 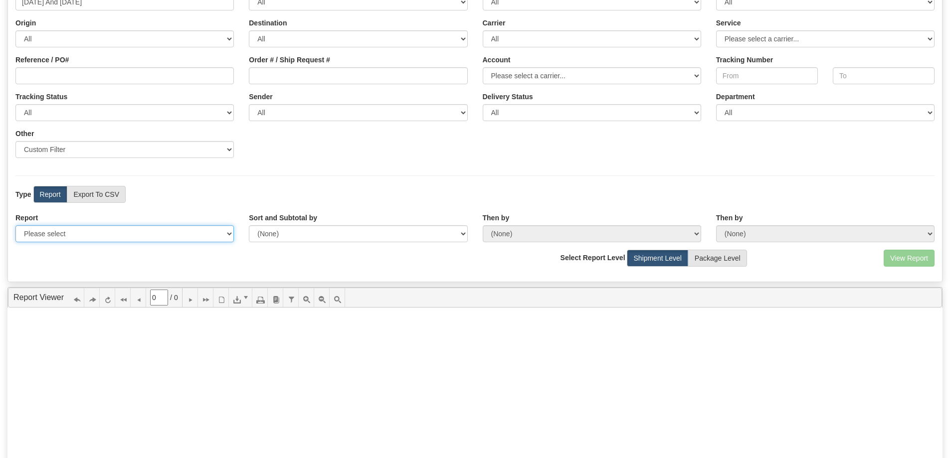 What do you see at coordinates (176, 298) in the screenshot?
I see `span: 0` at bounding box center [176, 298].